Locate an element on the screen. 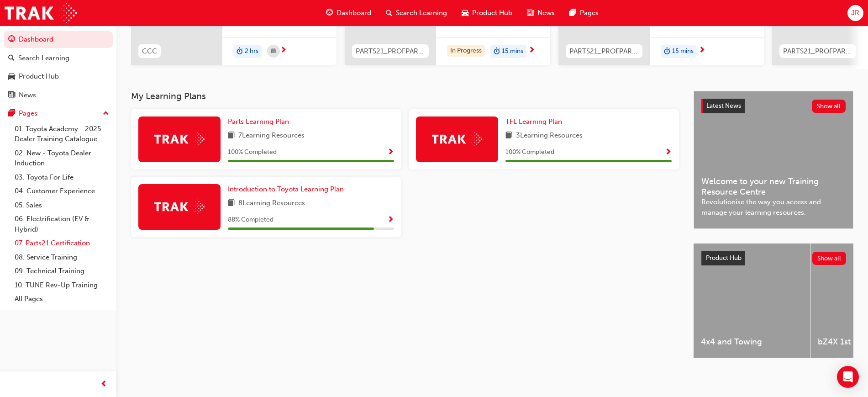 The image size is (868, 397). h3: My Learning Plans is located at coordinates (405, 96).